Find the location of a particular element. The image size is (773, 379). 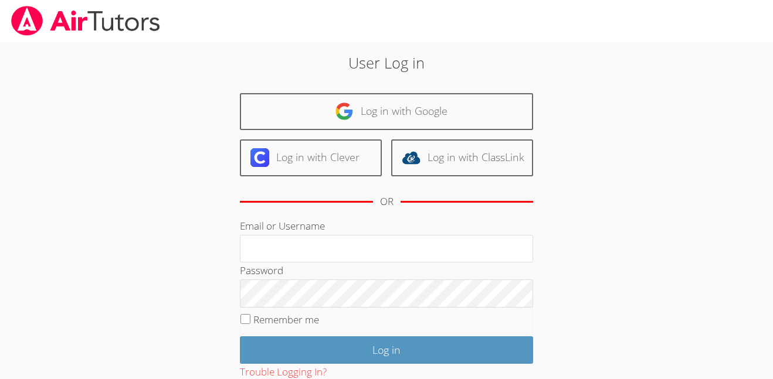

img: airtutors_banner-c4298cdbf04f3fff15de1276eac7730deb9818008684d7c2e4769d2f7ddbe033.png is located at coordinates (86, 21).